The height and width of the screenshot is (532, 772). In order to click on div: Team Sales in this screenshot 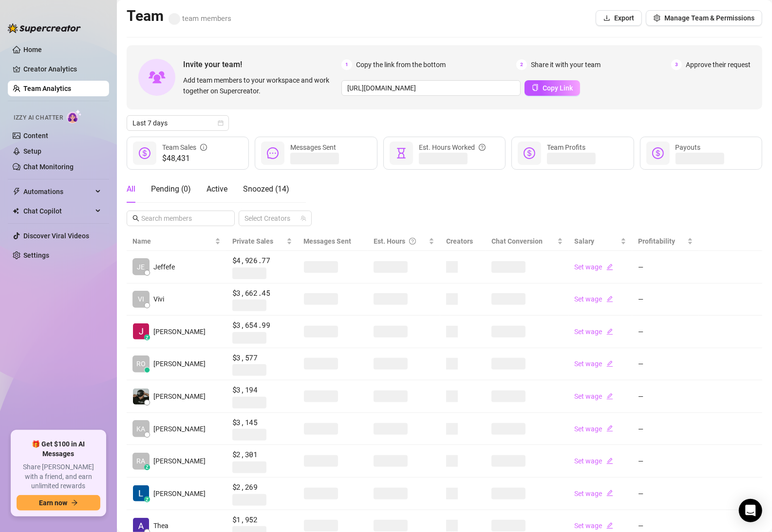, I will do `click(185, 147)`.